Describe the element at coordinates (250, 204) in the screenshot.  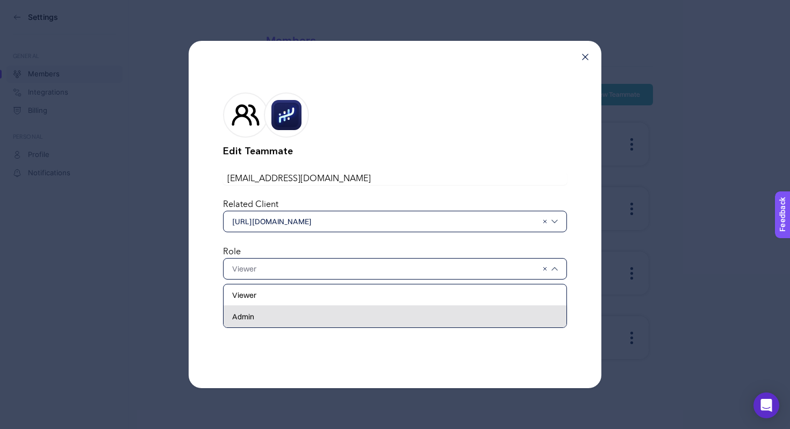
I see `label: Related Client` at that location.